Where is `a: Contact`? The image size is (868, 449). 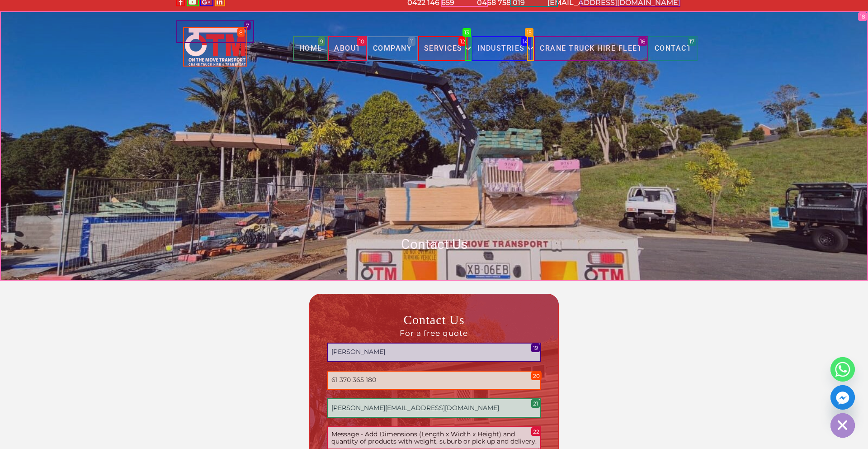 a: Contact is located at coordinates (673, 48).